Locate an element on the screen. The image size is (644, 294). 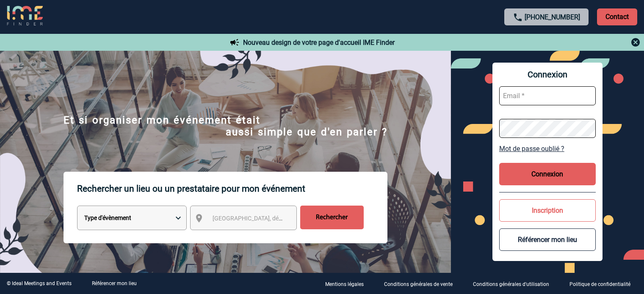
p: Contact is located at coordinates (617, 17).